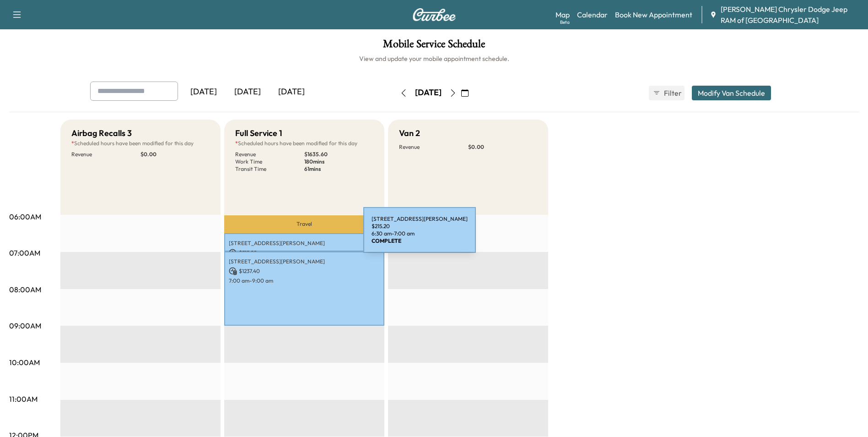 This screenshot has height=437, width=868. What do you see at coordinates (434, 14) in the screenshot?
I see `img: Curbee Logo` at bounding box center [434, 14].